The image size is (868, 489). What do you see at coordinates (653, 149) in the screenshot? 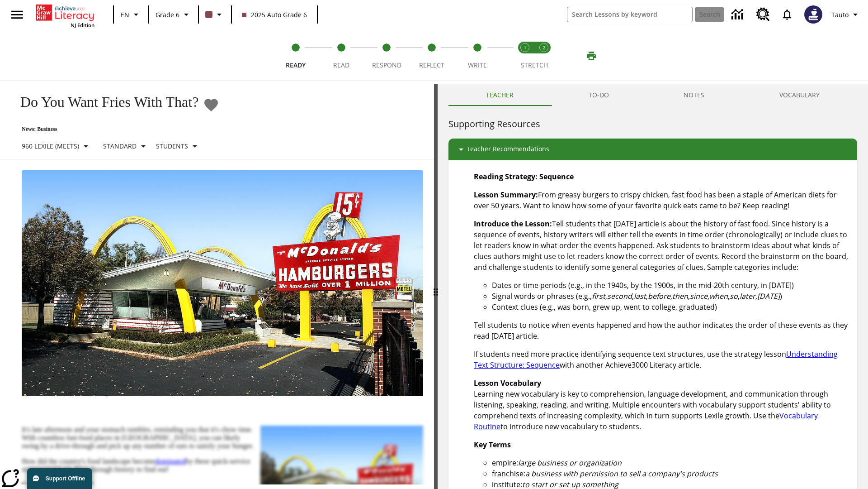
I see `div: Teacher Recommendations` at bounding box center [653, 149].